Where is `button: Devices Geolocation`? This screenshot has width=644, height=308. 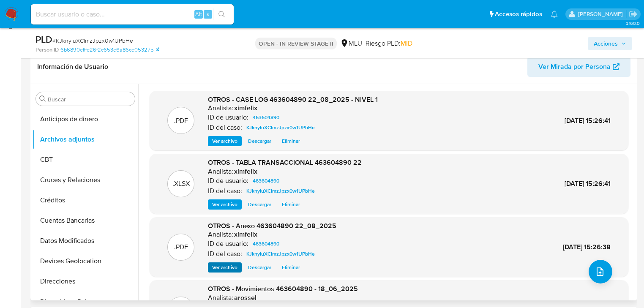
button: Devices Geolocation is located at coordinates (85, 261).